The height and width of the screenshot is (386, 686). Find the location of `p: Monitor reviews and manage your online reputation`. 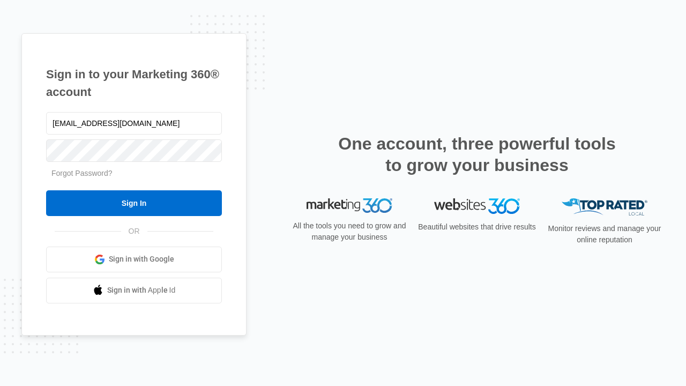

p: Monitor reviews and manage your online reputation is located at coordinates (604, 234).